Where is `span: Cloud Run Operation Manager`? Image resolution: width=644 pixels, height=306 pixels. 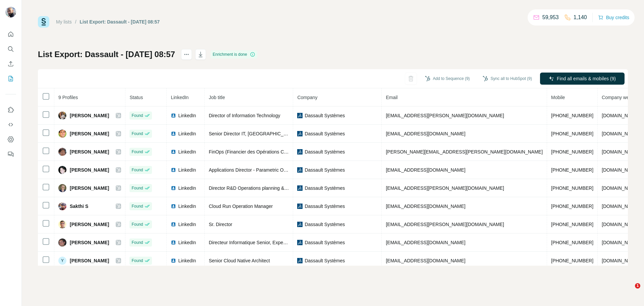
span: Cloud Run Operation Manager is located at coordinates (240, 206).